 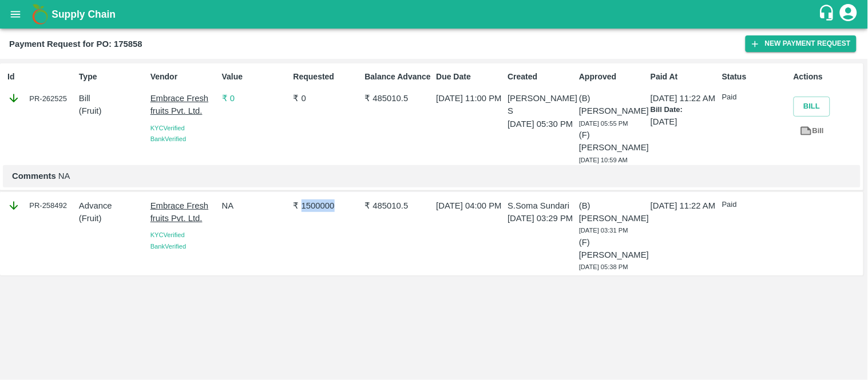 I want to click on p: Due Date, so click(x=469, y=76).